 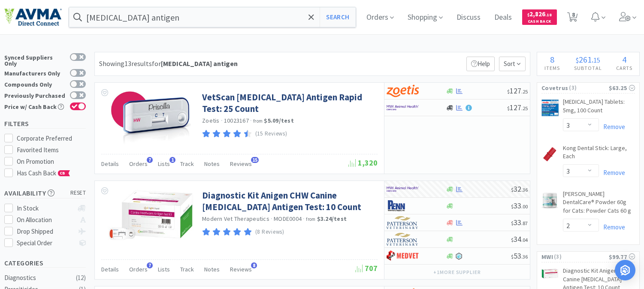 I want to click on span: 32, so click(x=519, y=188).